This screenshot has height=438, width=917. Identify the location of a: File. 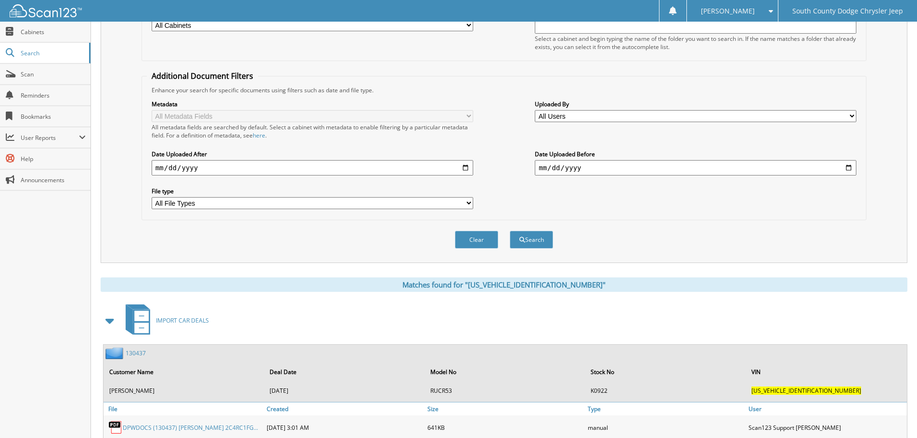
(184, 409).